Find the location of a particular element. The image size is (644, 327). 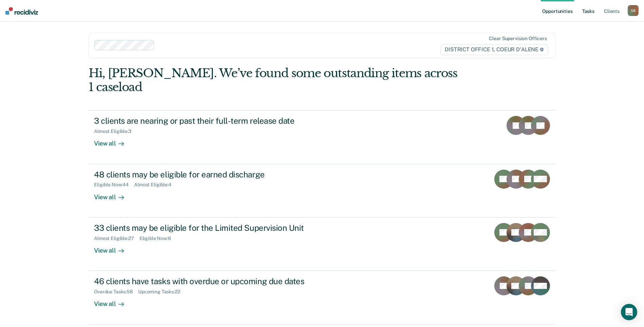

div: Clear supervision officers is located at coordinates (518, 38).